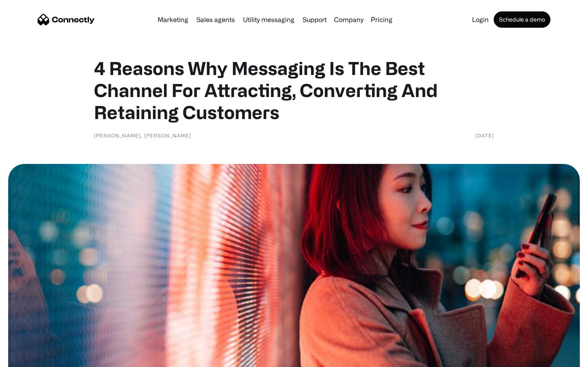  What do you see at coordinates (314, 20) in the screenshot?
I see `a: Support` at bounding box center [314, 20].